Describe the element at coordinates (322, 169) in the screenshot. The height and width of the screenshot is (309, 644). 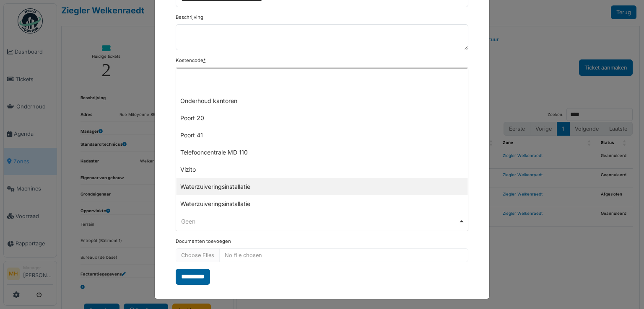
I see `div: Vizito` at that location.